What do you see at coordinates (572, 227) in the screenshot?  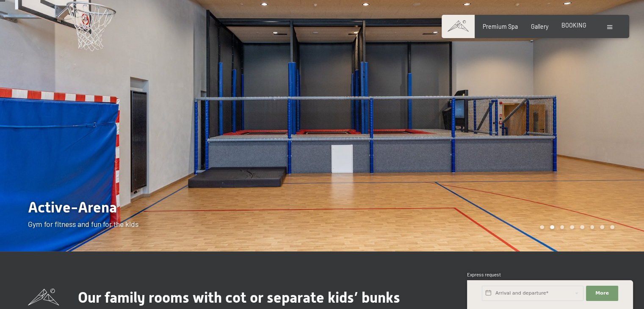 I see `div: Carousel Page 4` at bounding box center [572, 227].